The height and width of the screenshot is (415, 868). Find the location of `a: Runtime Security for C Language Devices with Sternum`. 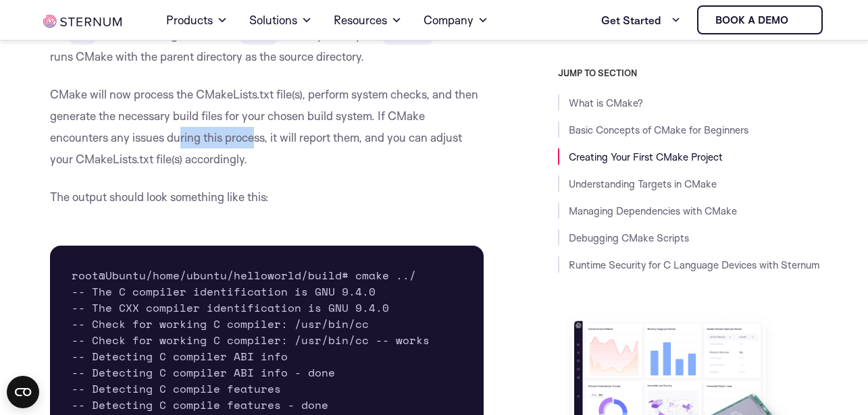

a: Runtime Security for C Language Devices with Sternum is located at coordinates (694, 265).